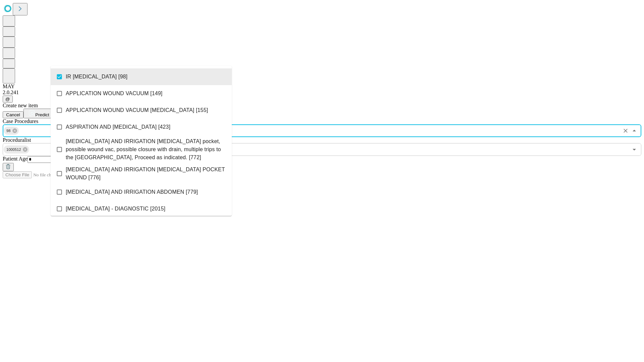 The image size is (644, 362). What do you see at coordinates (15, 159) in the screenshot?
I see `span: Patient Age` at bounding box center [15, 159].